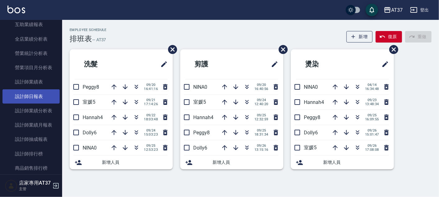 This screenshot has height=197, width=439. I want to click on button: 登出, so click(419, 10).